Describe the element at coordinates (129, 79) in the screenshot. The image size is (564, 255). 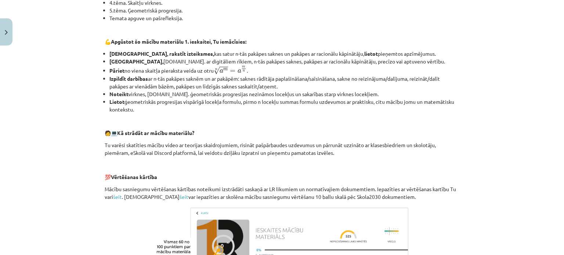
I see `b: Izpildīt darbības` at that location.